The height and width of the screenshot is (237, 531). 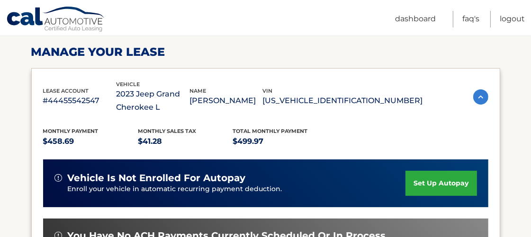 What do you see at coordinates (56, 20) in the screenshot?
I see `a: Cal Automotive` at bounding box center [56, 20].